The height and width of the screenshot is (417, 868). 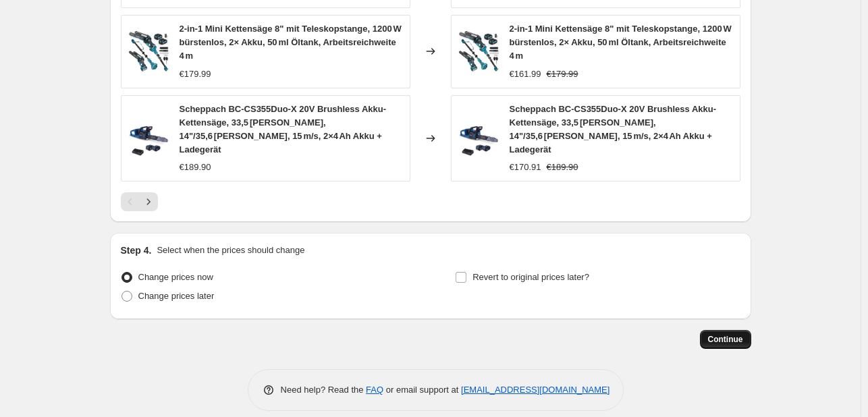 I want to click on nav: Pagination, so click(x=139, y=202).